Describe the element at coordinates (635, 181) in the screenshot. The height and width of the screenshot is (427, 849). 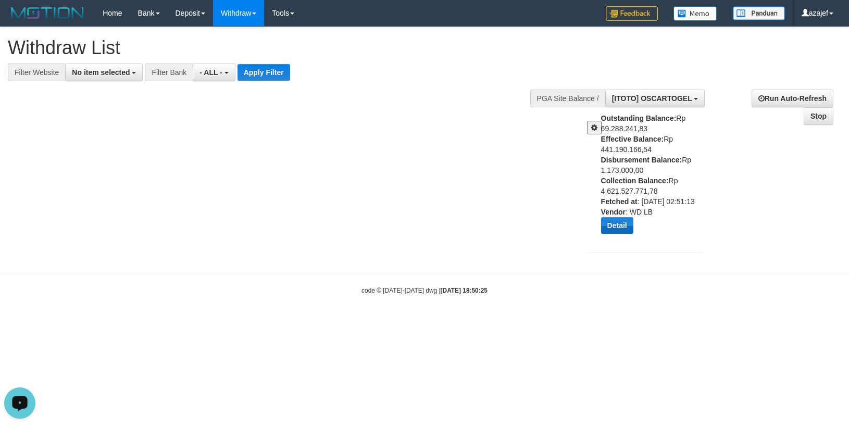
I see `b: Collection Balance:` at that location.